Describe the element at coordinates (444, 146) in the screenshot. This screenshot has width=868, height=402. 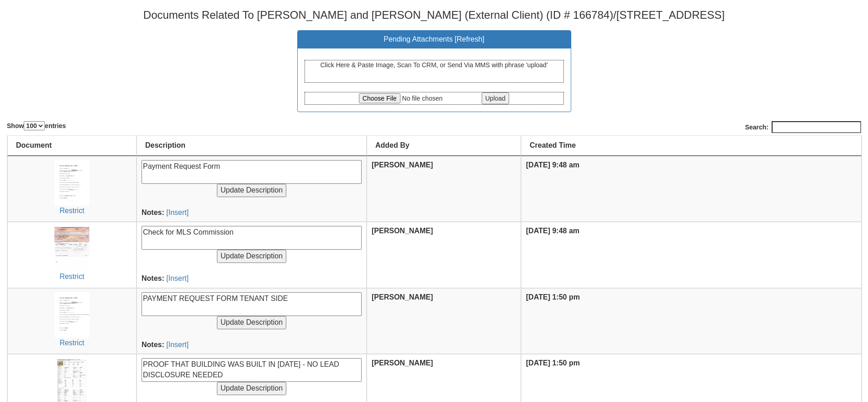
I see `th: Added By` at that location.